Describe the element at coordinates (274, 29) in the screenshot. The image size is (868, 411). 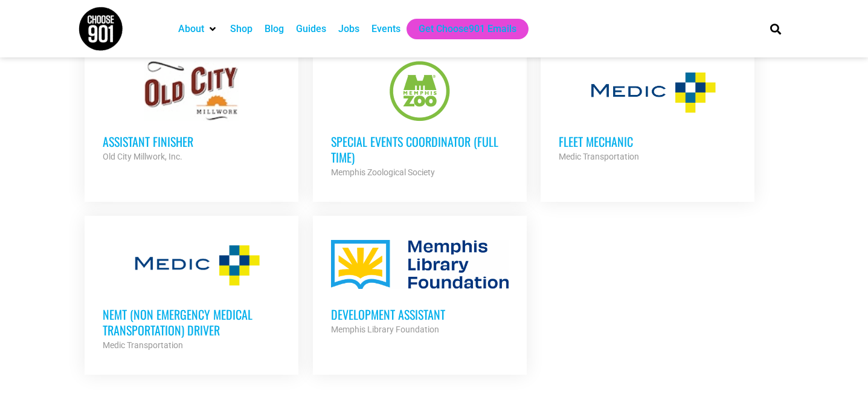
I see `a: Blog` at that location.